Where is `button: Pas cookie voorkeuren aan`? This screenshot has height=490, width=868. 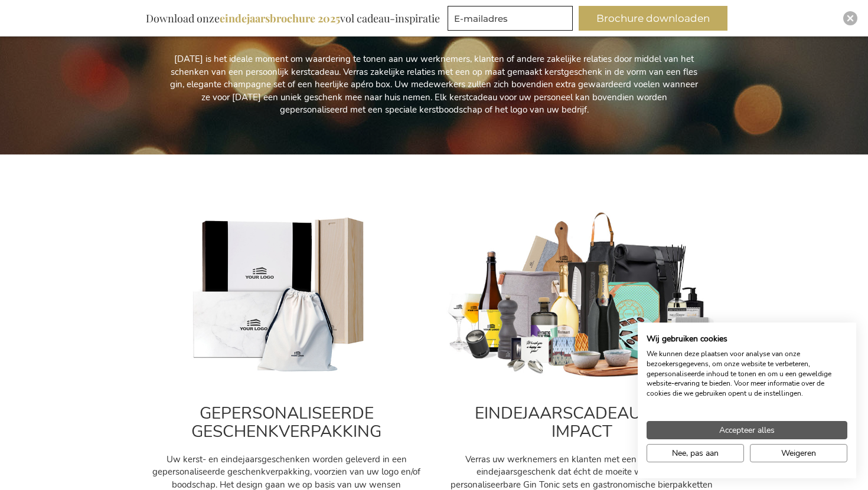
button: Pas cookie voorkeuren aan is located at coordinates (695, 453).